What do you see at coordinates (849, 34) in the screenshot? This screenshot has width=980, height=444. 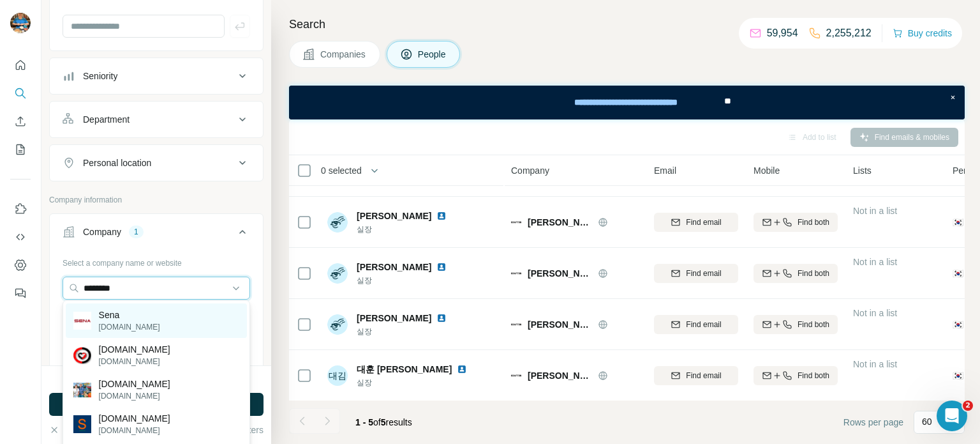 I see `p: 2,255,212` at bounding box center [849, 34].